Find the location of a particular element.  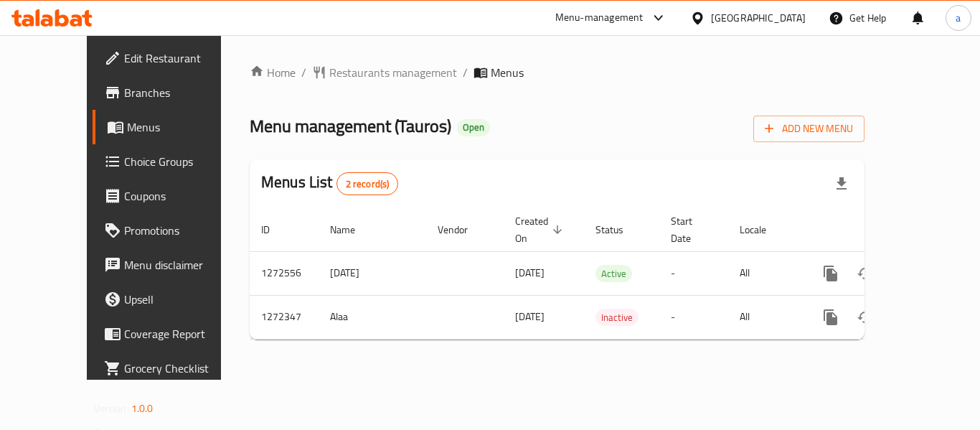

th: Actions is located at coordinates (882, 230).